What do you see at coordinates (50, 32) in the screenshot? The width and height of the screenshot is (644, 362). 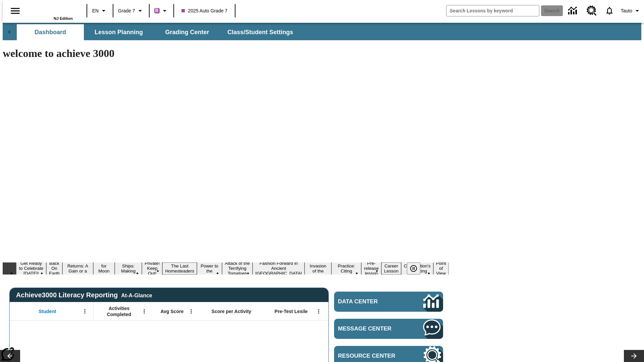 I see `button: Dashboard` at bounding box center [50, 32].